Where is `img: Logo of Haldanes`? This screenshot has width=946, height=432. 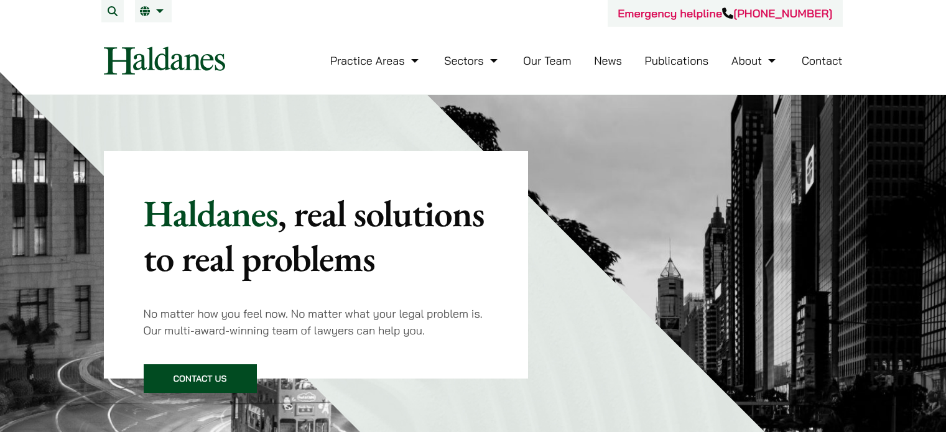 img: Logo of Haldanes is located at coordinates (164, 60).